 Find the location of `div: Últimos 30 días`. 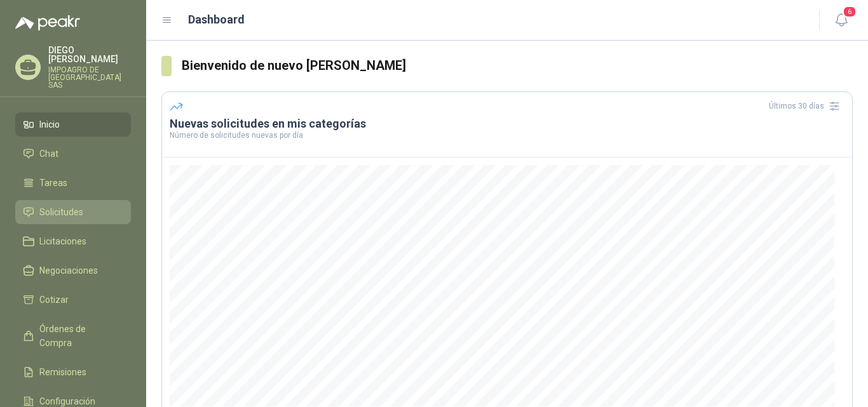

div: Últimos 30 días is located at coordinates (806, 106).